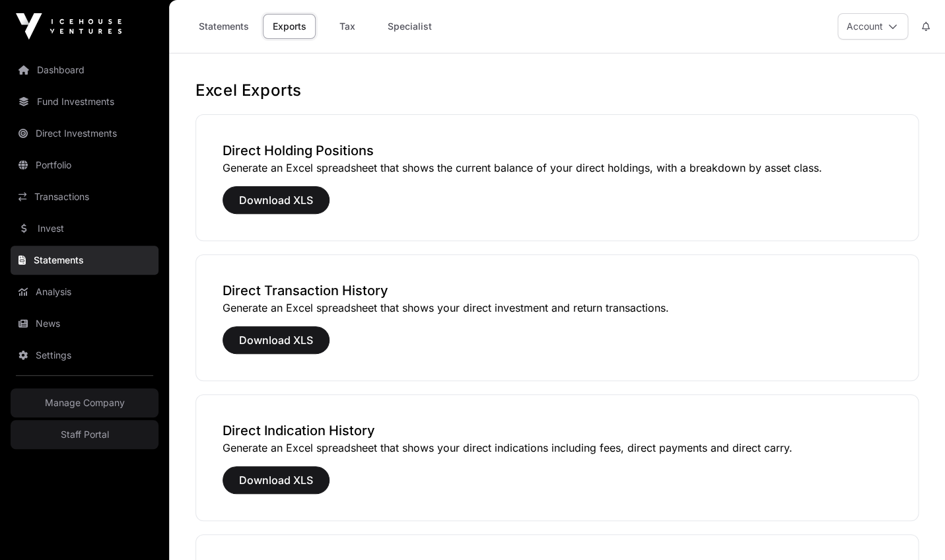 The height and width of the screenshot is (560, 945). I want to click on p: Generate an Excel spreadsheet that shows your direct indications including fees, direct payments ..., so click(556, 447).